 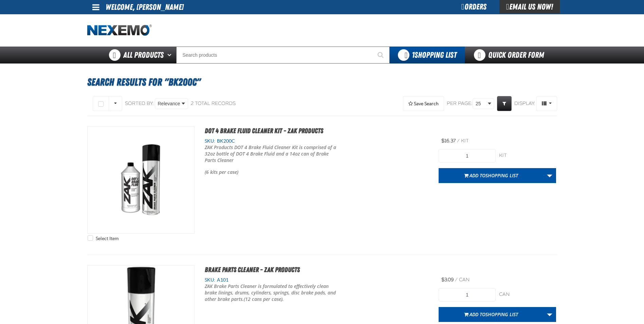 I want to click on button: Open All Products pages, so click(x=170, y=55).